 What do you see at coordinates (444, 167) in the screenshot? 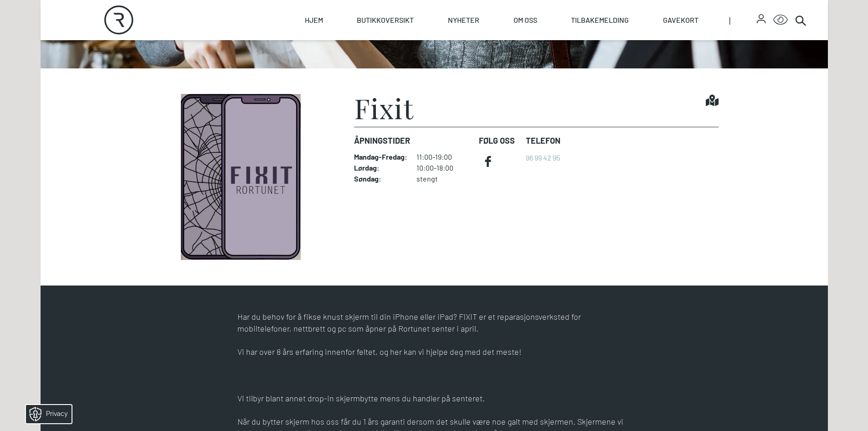
I see `dd: 10:00-18:00` at bounding box center [444, 167].